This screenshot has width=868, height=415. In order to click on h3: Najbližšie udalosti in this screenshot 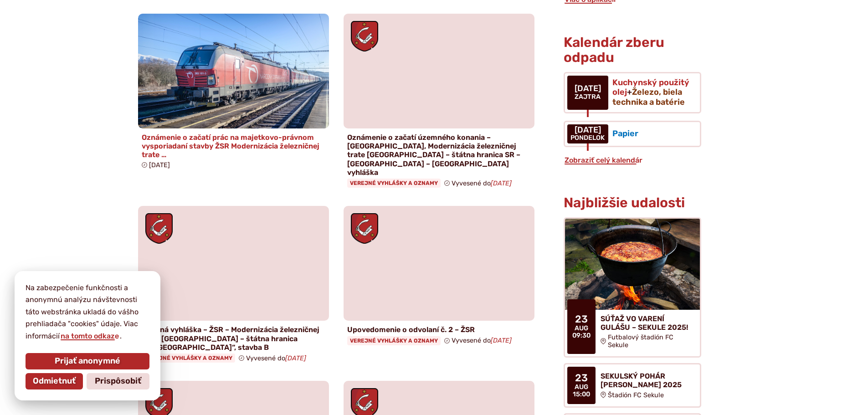, I will do `click(633, 203)`.